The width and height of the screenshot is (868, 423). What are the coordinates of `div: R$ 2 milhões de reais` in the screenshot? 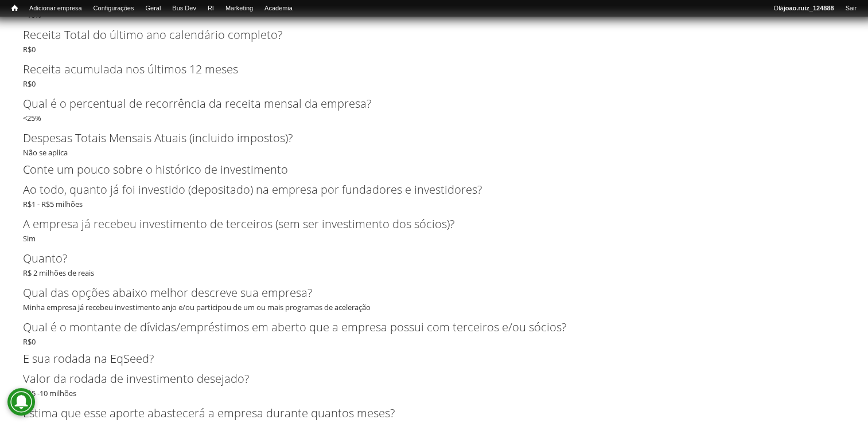 It's located at (434, 265).